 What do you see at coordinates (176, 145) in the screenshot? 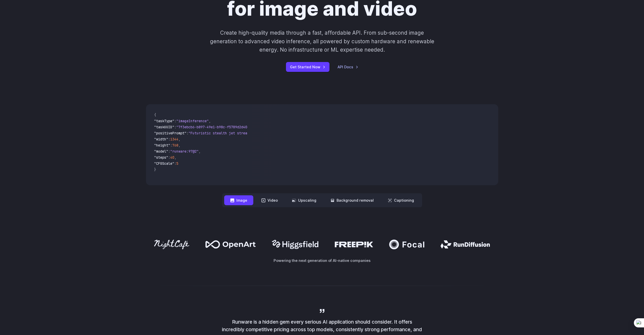
I see `span: 768` at bounding box center [176, 145].